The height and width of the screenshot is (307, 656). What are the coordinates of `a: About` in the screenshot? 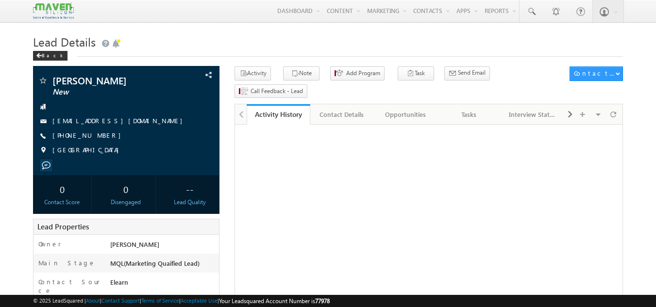 It's located at (93, 301).